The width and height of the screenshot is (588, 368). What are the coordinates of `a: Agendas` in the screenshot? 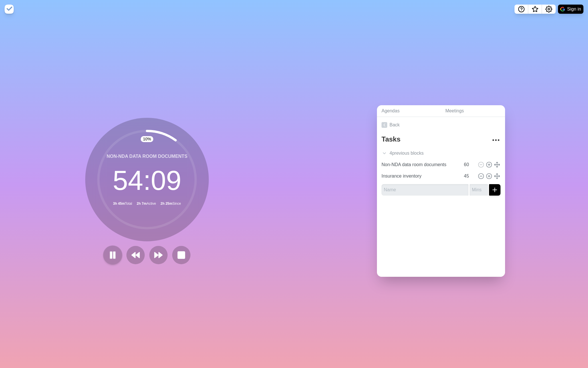 It's located at (409, 111).